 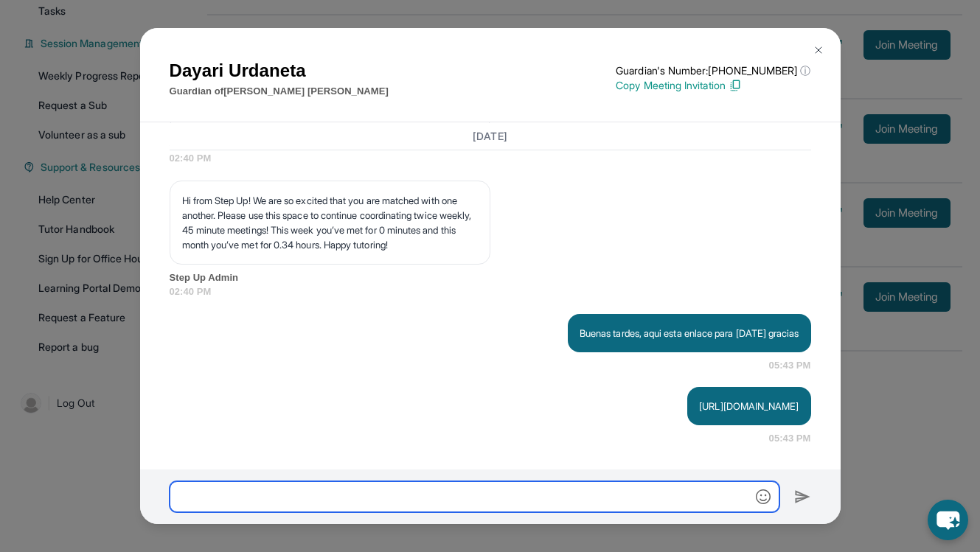 What do you see at coordinates (330, 223) in the screenshot?
I see `p: Hi from Step Up! We are so excited that you are matched with one another. Please use this space t...` at bounding box center [330, 223].